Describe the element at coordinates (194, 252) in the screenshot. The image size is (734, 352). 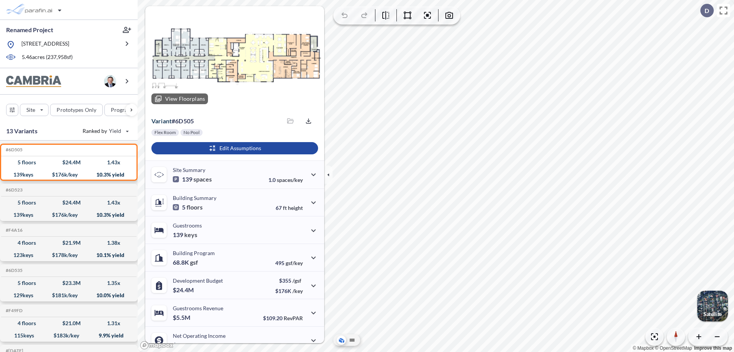
I see `p: Building Program` at that location.